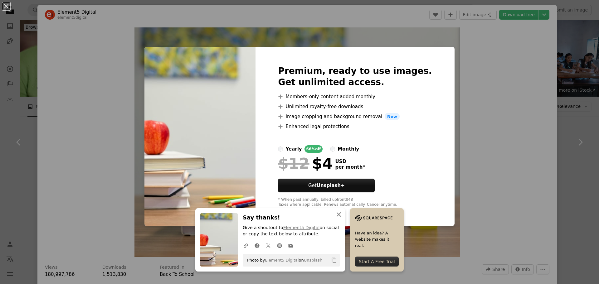 The height and width of the screenshot is (284, 599). I want to click on input: yearly66%off, so click(281, 149).